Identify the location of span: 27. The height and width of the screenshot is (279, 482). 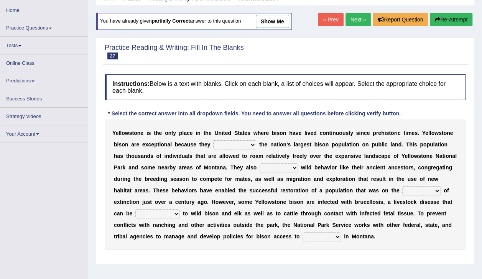
(112, 56).